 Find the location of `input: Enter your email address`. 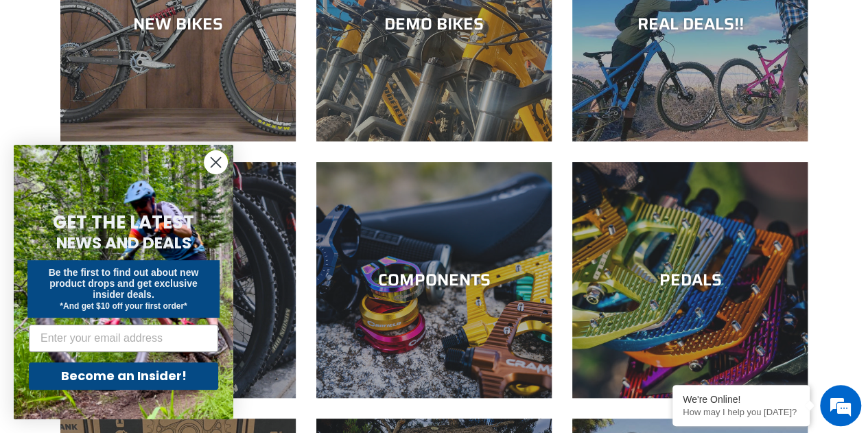

input: Enter your email address is located at coordinates (124, 338).